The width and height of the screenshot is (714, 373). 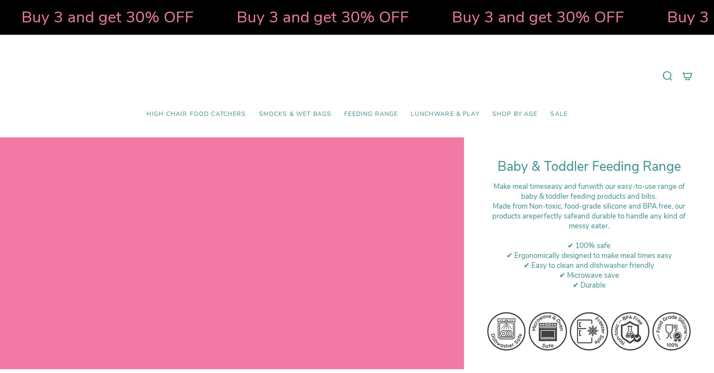 What do you see at coordinates (589, 246) in the screenshot?
I see `div: ✔ 100% safe` at bounding box center [589, 246].